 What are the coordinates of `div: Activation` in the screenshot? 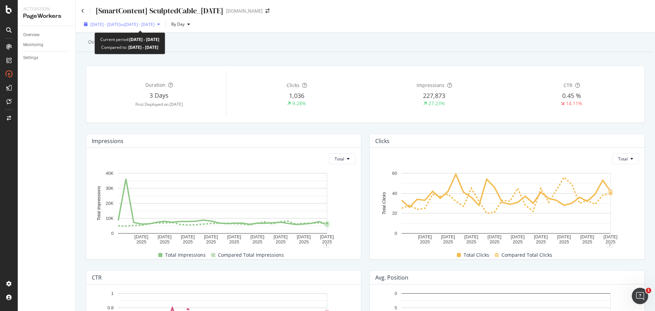 It's located at (46, 9).